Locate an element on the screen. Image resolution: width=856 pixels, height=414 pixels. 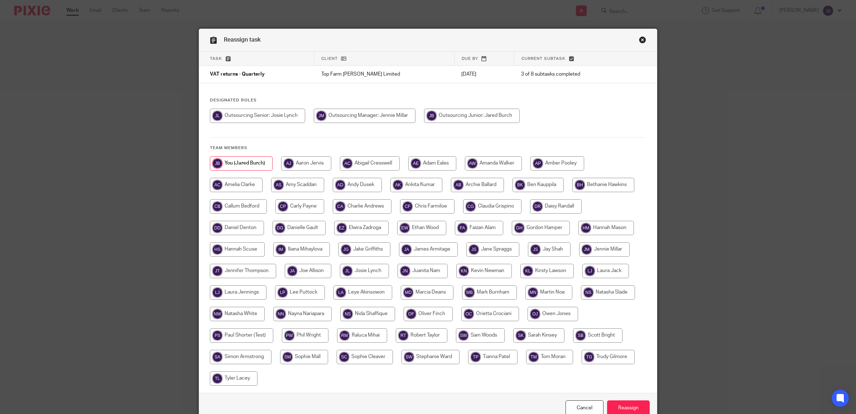
span: Reassign task is located at coordinates (242, 40).